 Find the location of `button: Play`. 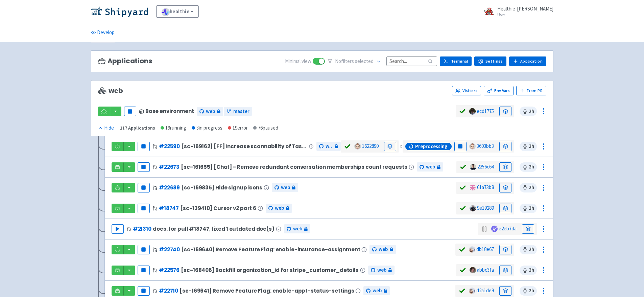

button: Play is located at coordinates (118, 229).